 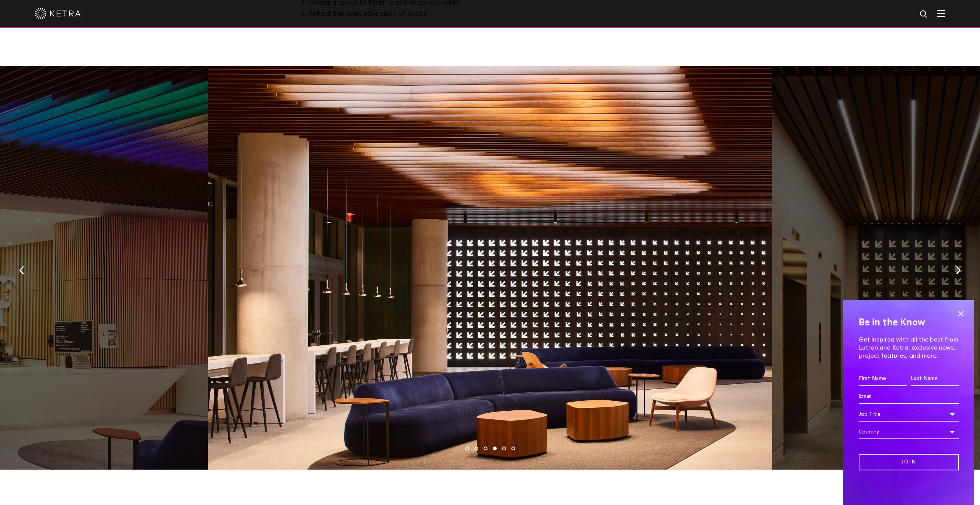 What do you see at coordinates (908, 397) in the screenshot?
I see `input: Email` at bounding box center [908, 397].